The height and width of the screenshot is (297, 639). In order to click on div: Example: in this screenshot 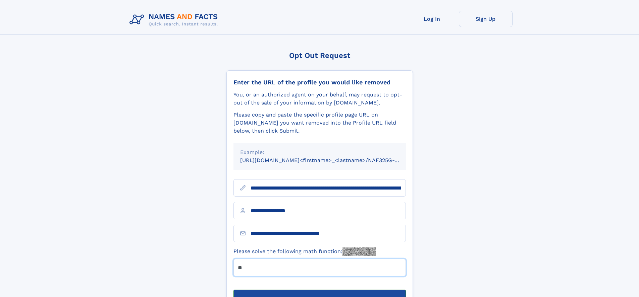, I will do `click(319, 153)`.